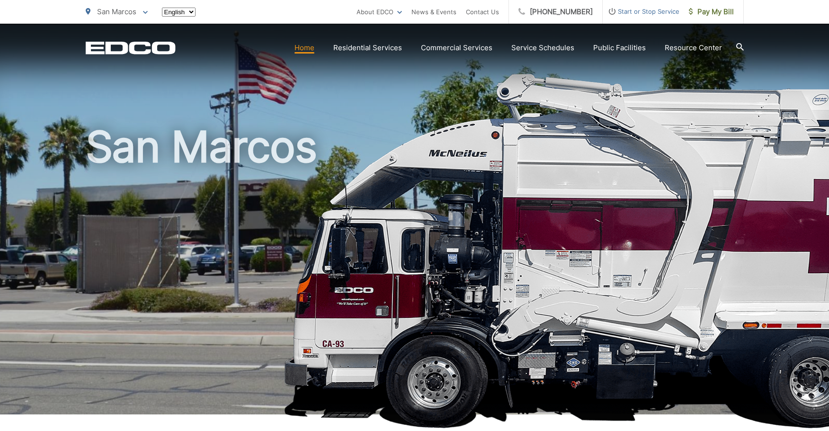 Image resolution: width=829 pixels, height=431 pixels. I want to click on a: Service Schedules, so click(543, 48).